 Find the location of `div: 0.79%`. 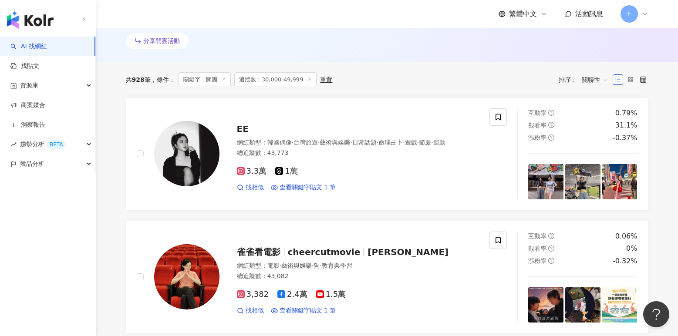

div: 0.79% is located at coordinates (626, 113).